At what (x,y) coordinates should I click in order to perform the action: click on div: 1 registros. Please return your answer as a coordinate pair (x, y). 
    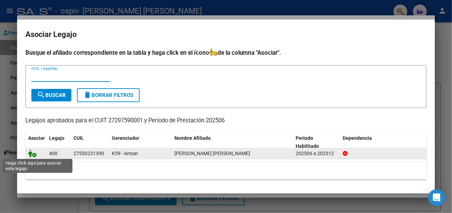
    Looking at the image, I should click on (226, 171).